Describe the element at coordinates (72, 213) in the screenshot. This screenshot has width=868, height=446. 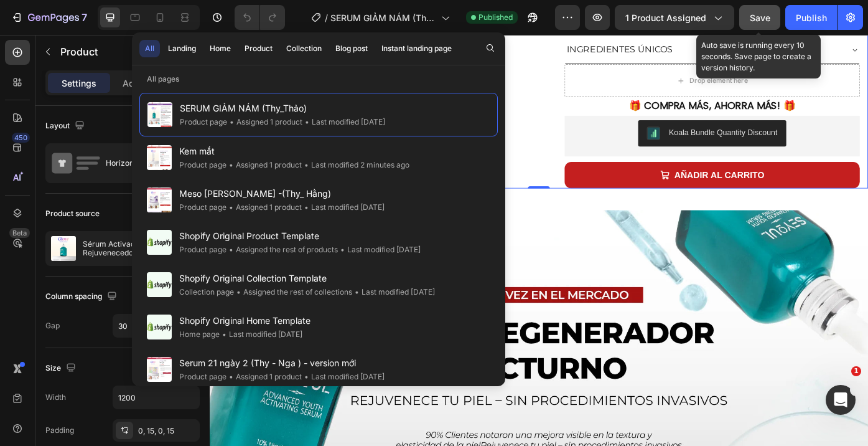
I see `div: Product source` at that location.